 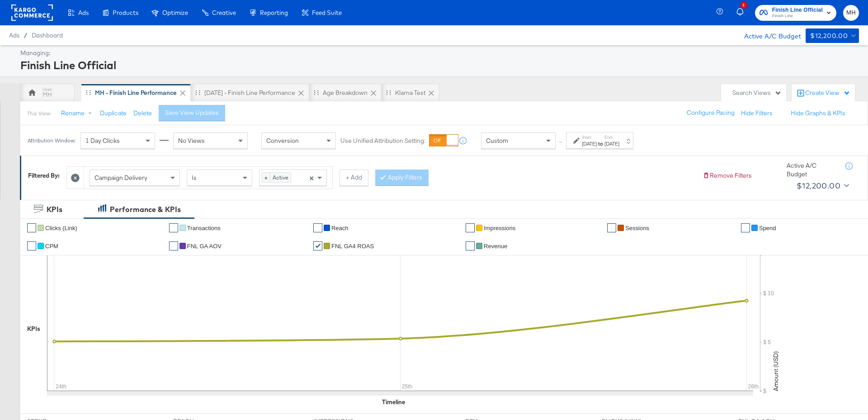 I want to click on button: Remove Filters, so click(x=727, y=175).